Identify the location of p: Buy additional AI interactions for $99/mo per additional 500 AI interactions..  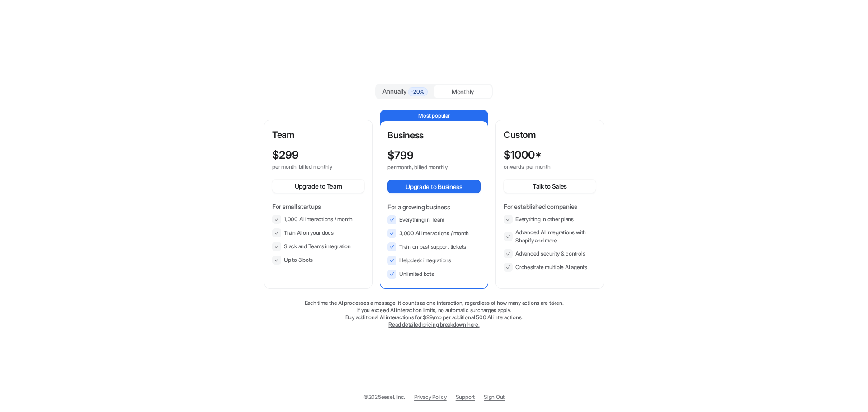
(434, 317).